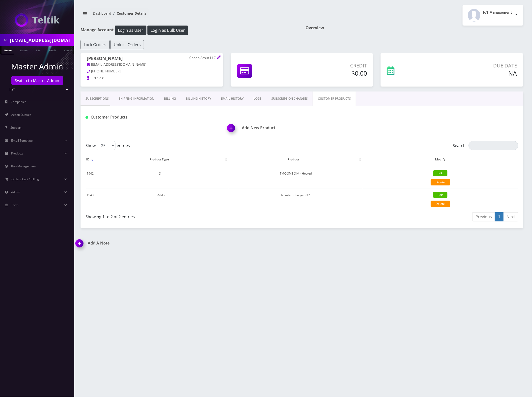 The height and width of the screenshot is (397, 532). Describe the element at coordinates (37, 81) in the screenshot. I see `a: Switch to Master Admin` at that location.